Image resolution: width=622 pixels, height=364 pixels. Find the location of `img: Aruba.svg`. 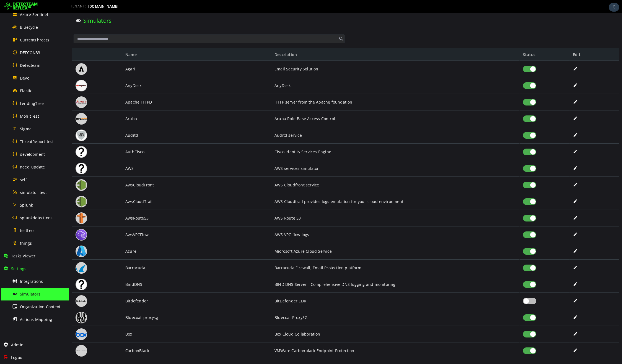

img: Aruba.svg is located at coordinates (12, 106).